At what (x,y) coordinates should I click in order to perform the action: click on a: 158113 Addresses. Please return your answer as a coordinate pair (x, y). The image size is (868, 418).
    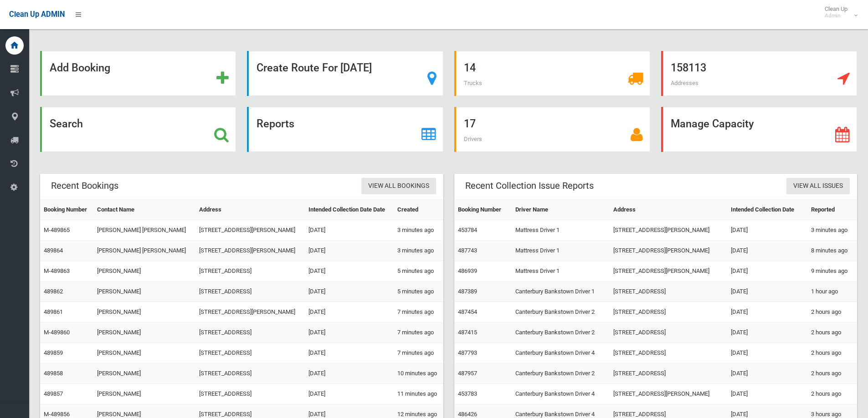
    Looking at the image, I should click on (759, 74).